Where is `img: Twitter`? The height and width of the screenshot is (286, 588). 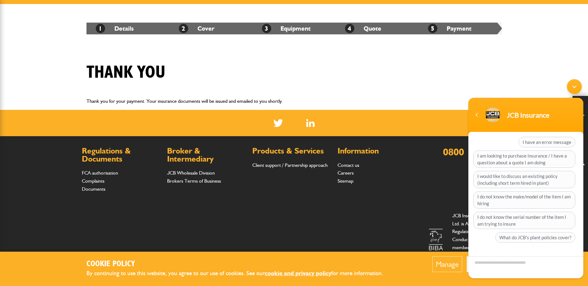 img: Twitter is located at coordinates (278, 123).